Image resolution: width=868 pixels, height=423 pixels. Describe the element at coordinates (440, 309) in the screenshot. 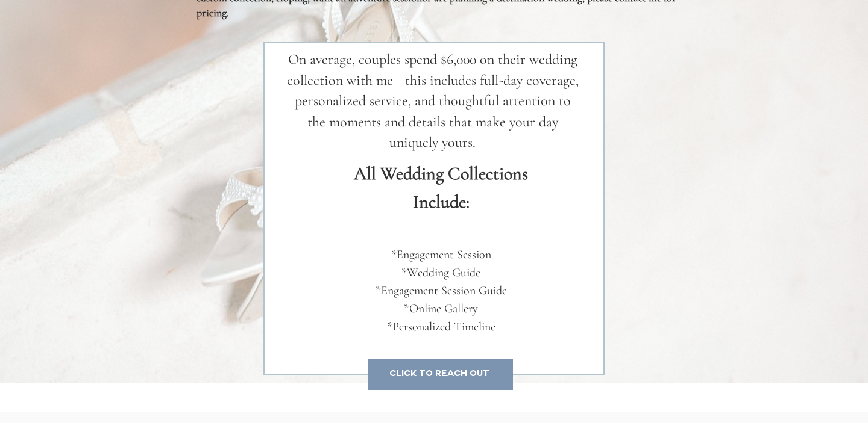

I see `span: *Online Gallery` at that location.